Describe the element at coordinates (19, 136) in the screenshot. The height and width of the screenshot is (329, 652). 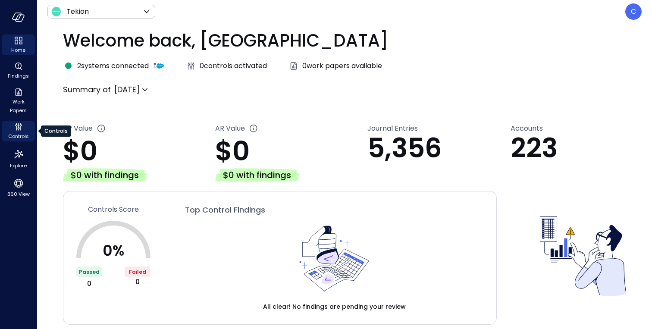
I see `span: Controls` at that location.